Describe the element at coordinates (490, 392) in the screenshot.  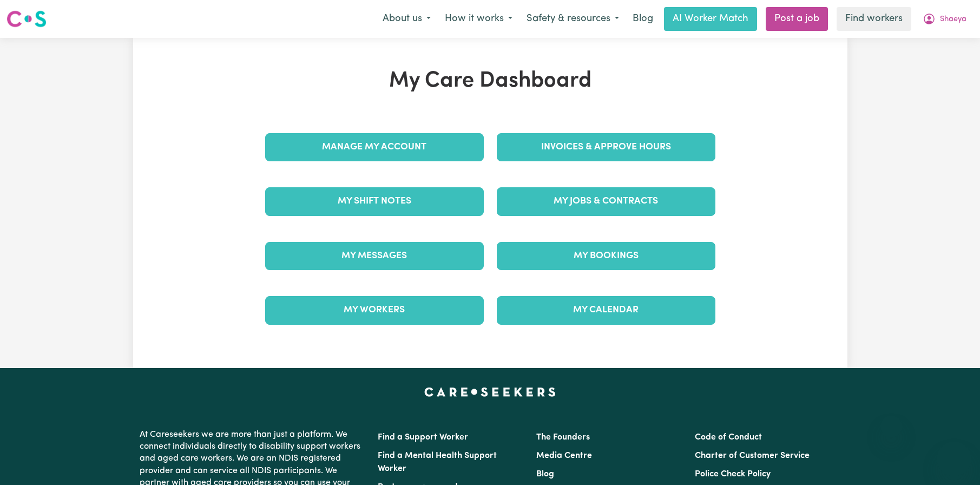
I see `a: Careseekers home page` at that location.